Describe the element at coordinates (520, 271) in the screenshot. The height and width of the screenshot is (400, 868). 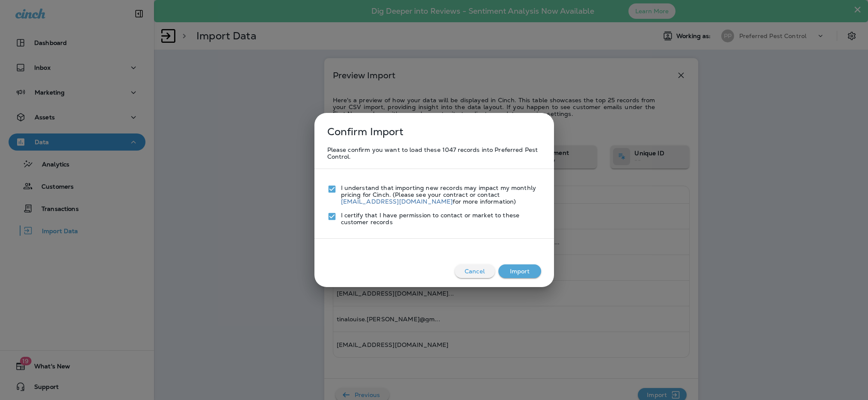
I see `button: Import` at that location.